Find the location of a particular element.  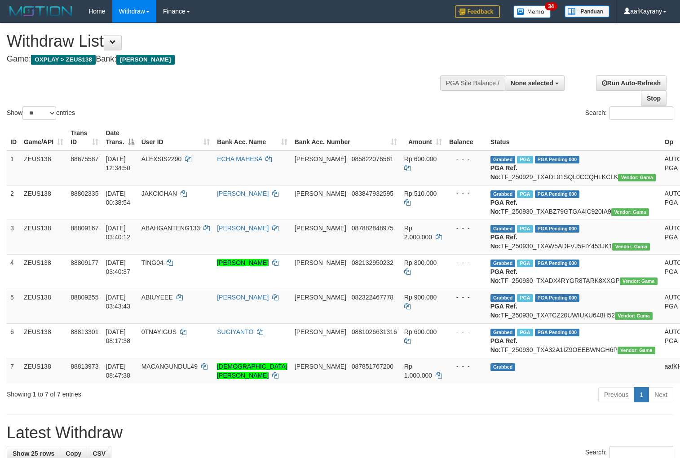

h1: Withdraw List is located at coordinates (226, 41).